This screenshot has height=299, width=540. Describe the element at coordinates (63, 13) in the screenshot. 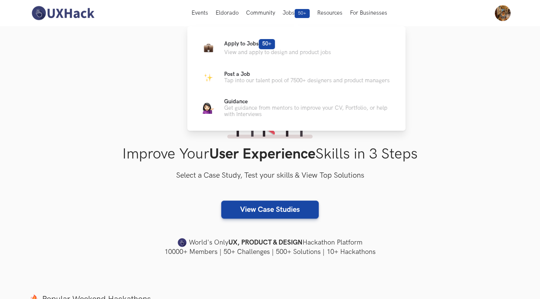

I see `img: UXHack-logo.png` at that location.